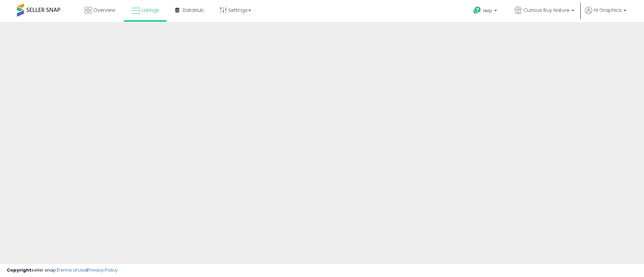  Describe the element at coordinates (193, 11) in the screenshot. I see `span: DataHub` at that location.